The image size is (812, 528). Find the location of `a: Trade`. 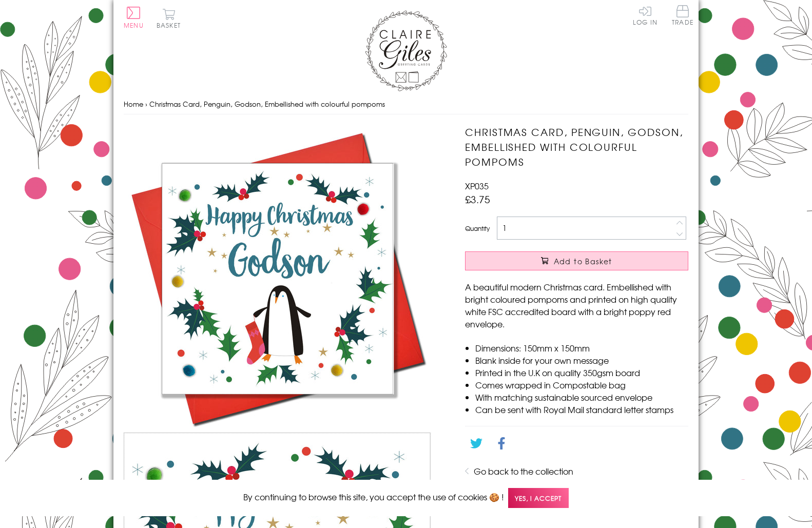

a: Trade is located at coordinates (683, 16).